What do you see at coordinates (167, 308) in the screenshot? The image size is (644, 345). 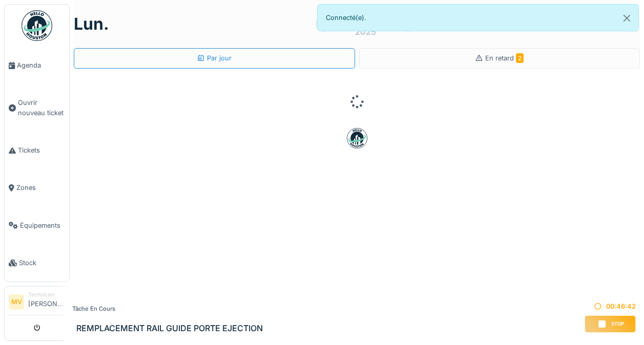 I see `div: Tâche en cours` at bounding box center [167, 308].